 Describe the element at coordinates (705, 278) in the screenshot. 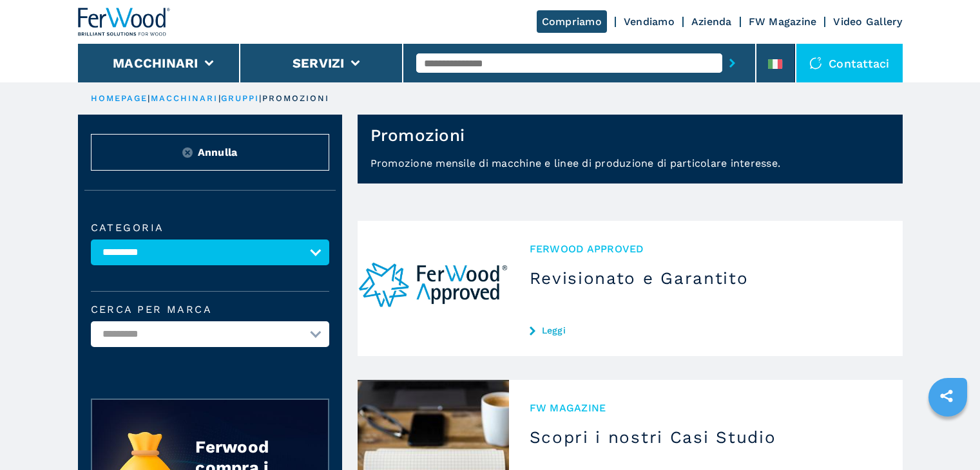

I see `h3: Revisionato e Garantito` at that location.